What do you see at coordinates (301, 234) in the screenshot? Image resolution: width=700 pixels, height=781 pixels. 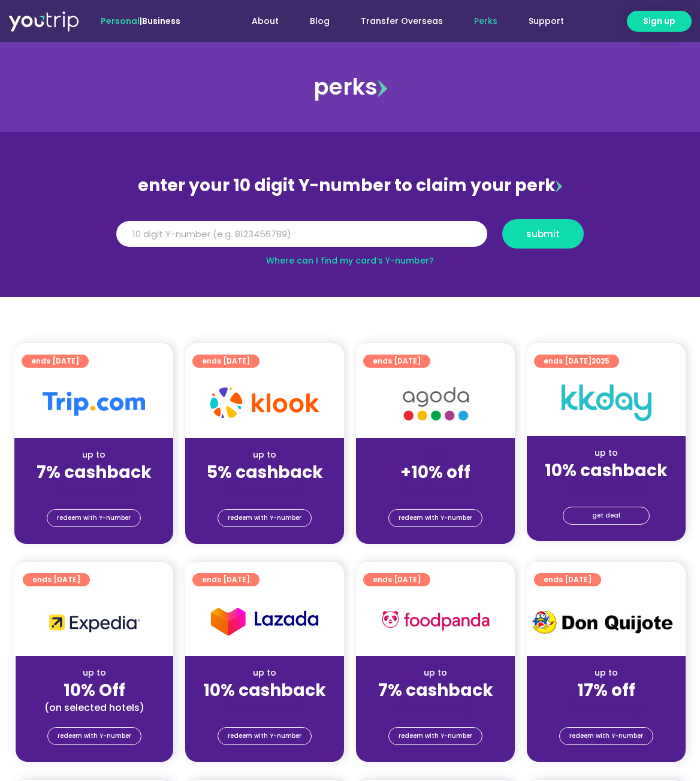 I see `input: 10 digit Y-number (e.g. 8123456789)` at bounding box center [301, 234].